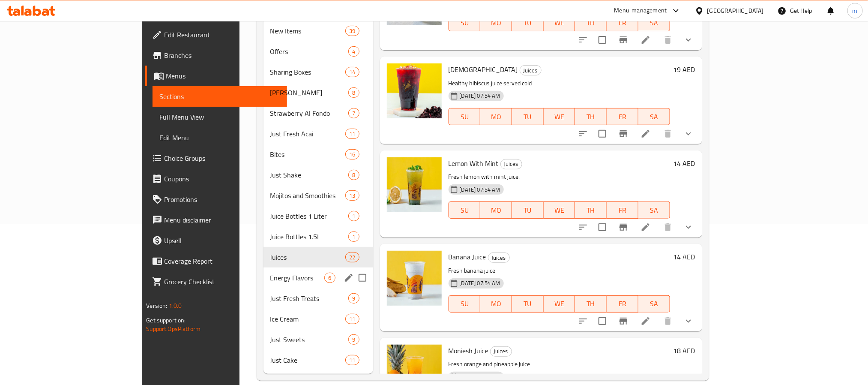  Describe the element at coordinates (222, 261) in the screenshot. I see `span: Coverage Report` at that location.